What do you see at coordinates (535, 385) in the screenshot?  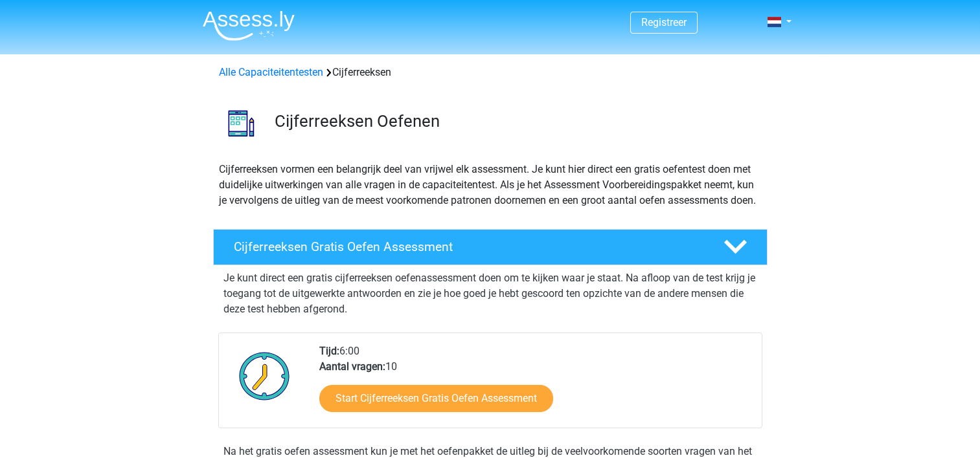 I see `div: 6:00 10` at bounding box center [535, 385].